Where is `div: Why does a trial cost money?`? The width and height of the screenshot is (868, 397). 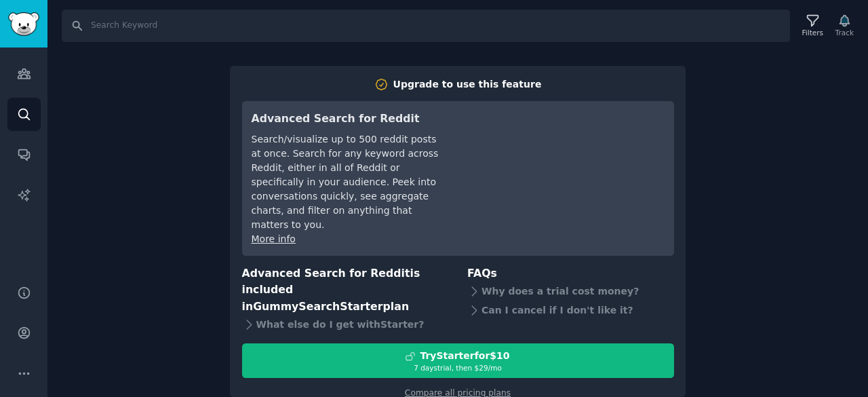
div: Why does a trial cost money? is located at coordinates (571, 291).